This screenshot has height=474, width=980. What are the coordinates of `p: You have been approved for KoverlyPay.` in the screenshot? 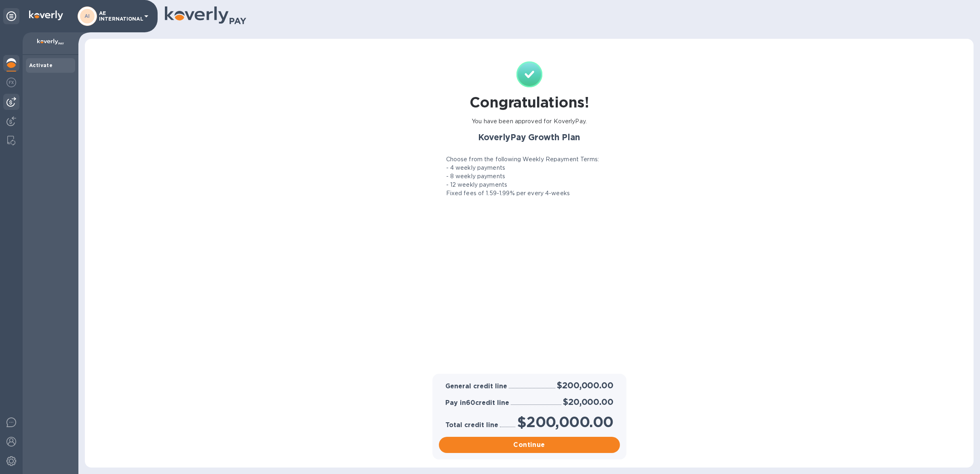 It's located at (529, 122).